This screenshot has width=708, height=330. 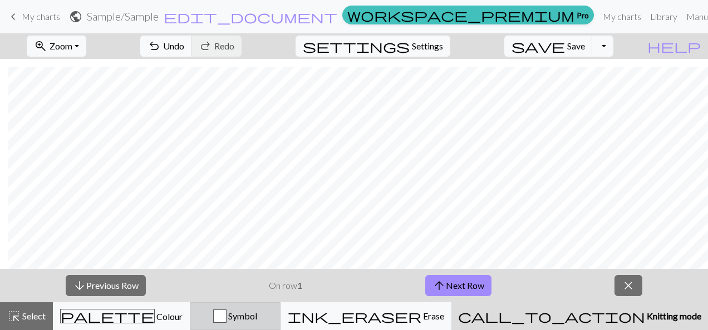 What do you see at coordinates (56, 46) in the screenshot?
I see `button: Zoom` at bounding box center [56, 46].